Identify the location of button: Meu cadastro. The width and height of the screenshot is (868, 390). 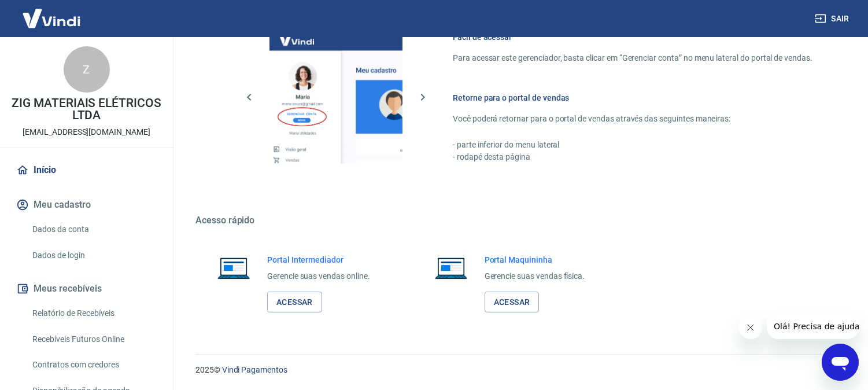
(86, 205).